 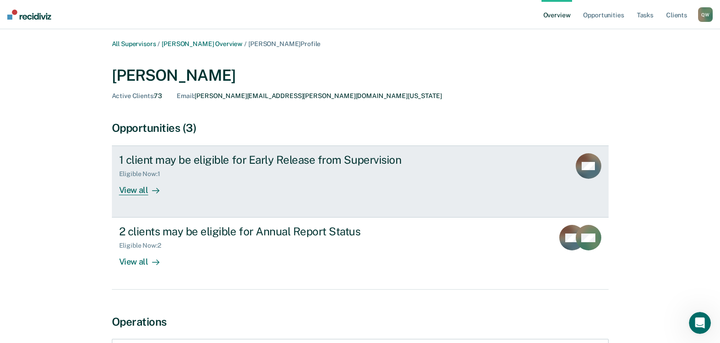 What do you see at coordinates (185, 96) in the screenshot?
I see `span: Email :` at bounding box center [185, 96].